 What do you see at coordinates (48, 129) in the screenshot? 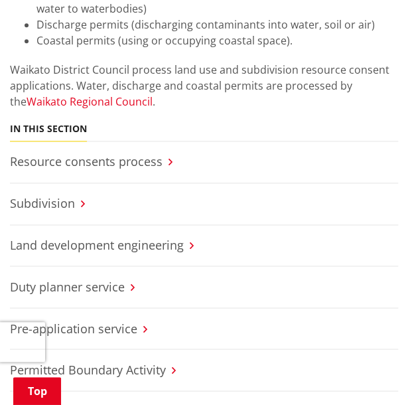
I see `h5: In this section` at bounding box center [48, 129].